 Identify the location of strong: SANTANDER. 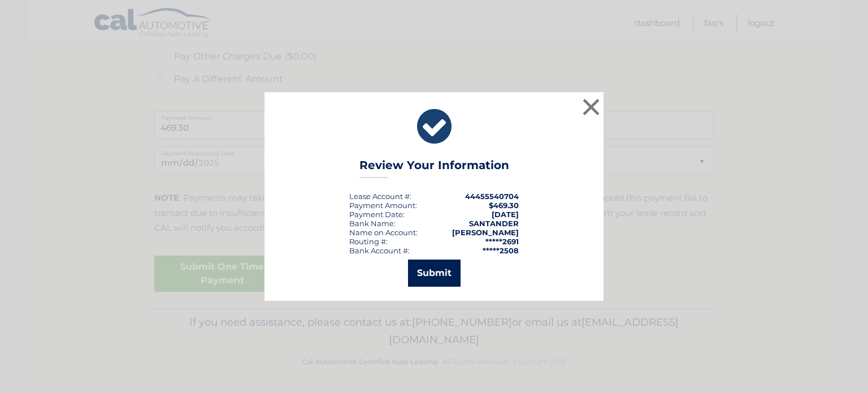
(494, 223).